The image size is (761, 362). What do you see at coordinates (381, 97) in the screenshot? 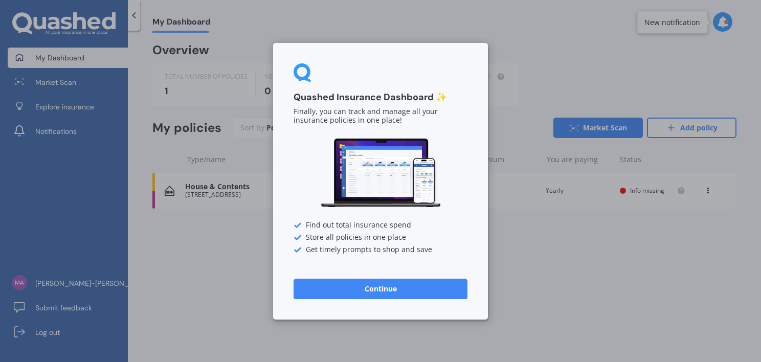
I see `h3: Quashed Insurance Dashboard ✨` at bounding box center [381, 97].